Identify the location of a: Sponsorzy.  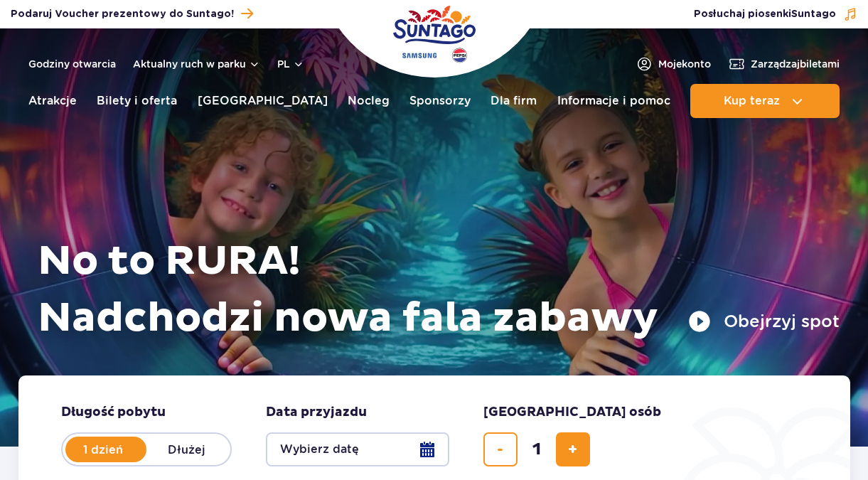
(440, 101).